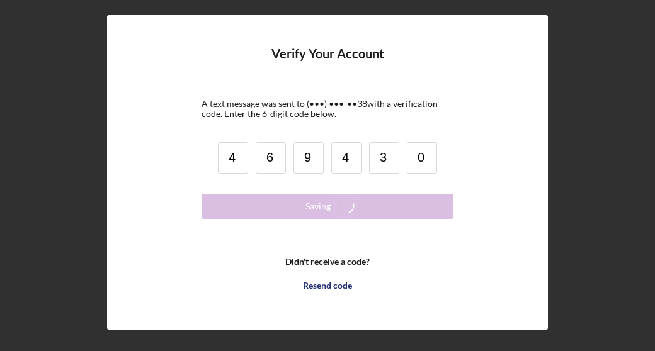 This screenshot has width=655, height=351. I want to click on h4: Verify Your Account, so click(327, 63).